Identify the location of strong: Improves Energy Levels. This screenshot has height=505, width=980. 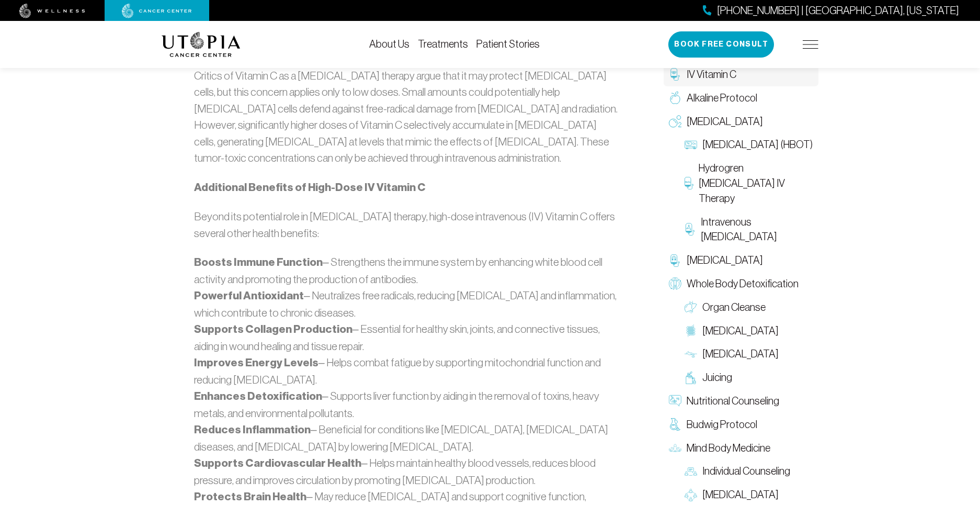
(256, 362).